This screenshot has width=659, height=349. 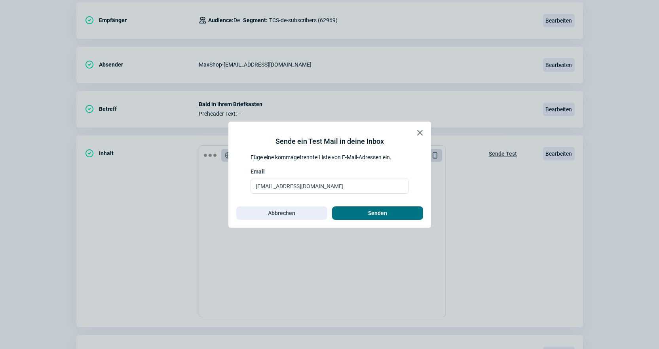 I want to click on button: Abbrechen, so click(x=282, y=213).